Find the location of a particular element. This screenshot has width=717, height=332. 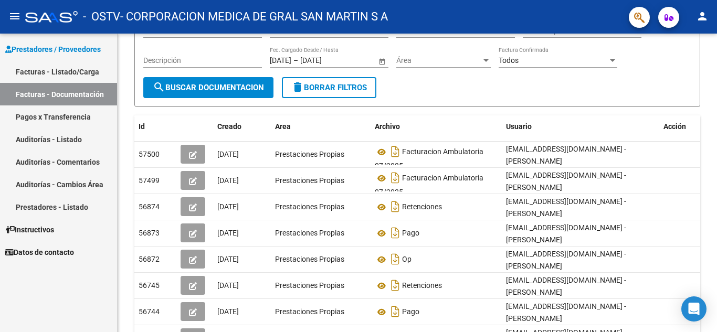

span: Acción is located at coordinates (674, 126).